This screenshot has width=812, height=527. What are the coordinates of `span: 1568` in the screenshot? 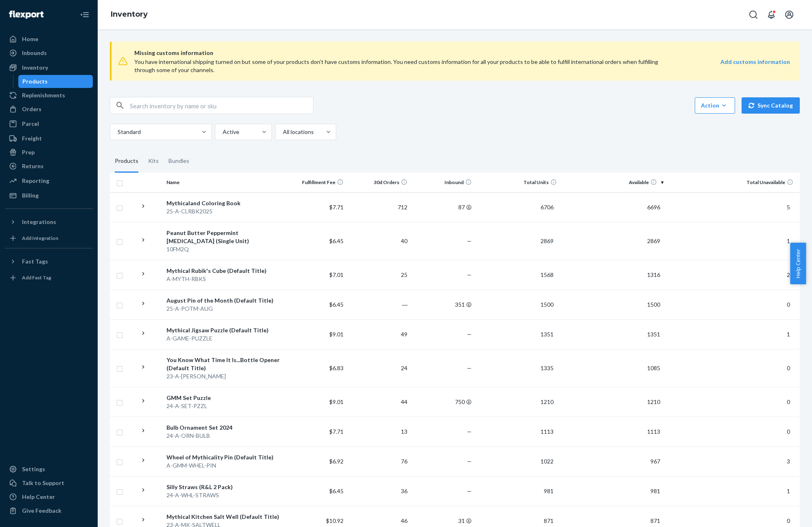 It's located at (547, 274).